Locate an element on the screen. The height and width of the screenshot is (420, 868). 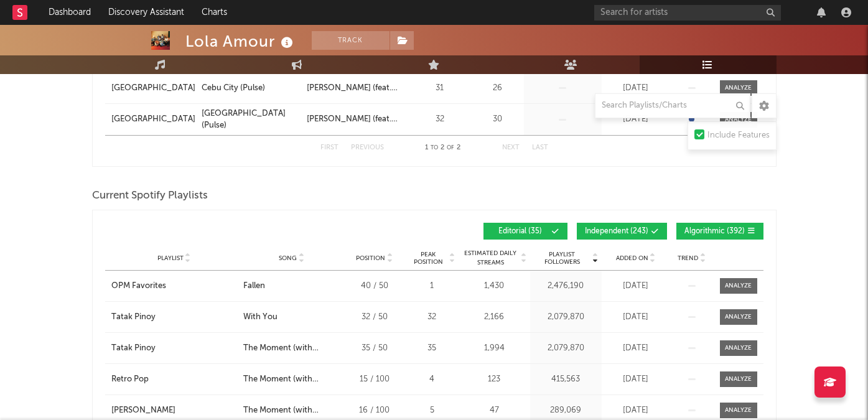
div: 30 is located at coordinates (497, 120).